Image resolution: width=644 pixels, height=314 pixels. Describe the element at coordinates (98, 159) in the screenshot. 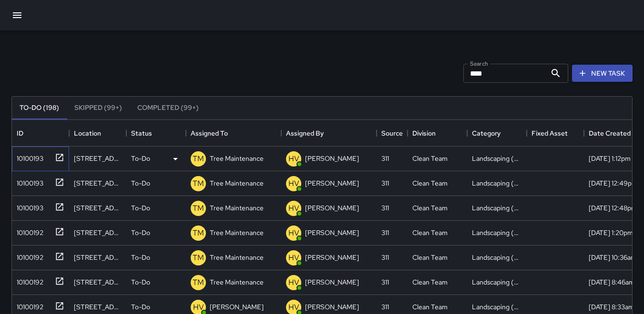

I see `div: 537 Jessie Street` at that location.